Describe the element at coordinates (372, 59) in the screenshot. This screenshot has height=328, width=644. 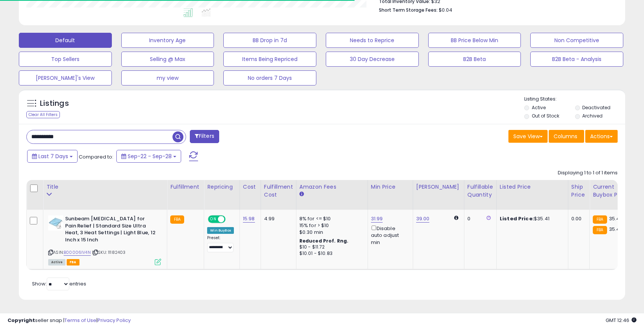
I see `button: 30 Day Decrease` at that location.